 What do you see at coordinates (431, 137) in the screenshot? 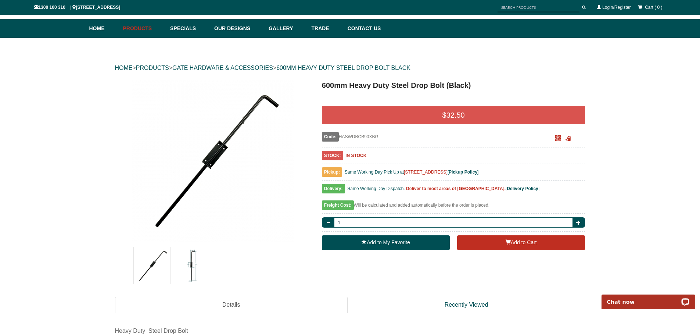
I see `div: HASWDBCB90XBG` at bounding box center [431, 137].